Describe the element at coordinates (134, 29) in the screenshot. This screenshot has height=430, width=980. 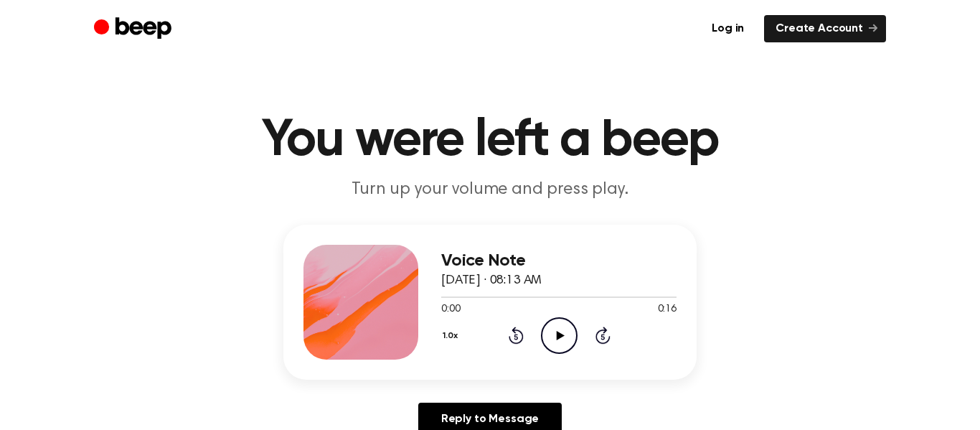
I see `a: Beep` at that location.